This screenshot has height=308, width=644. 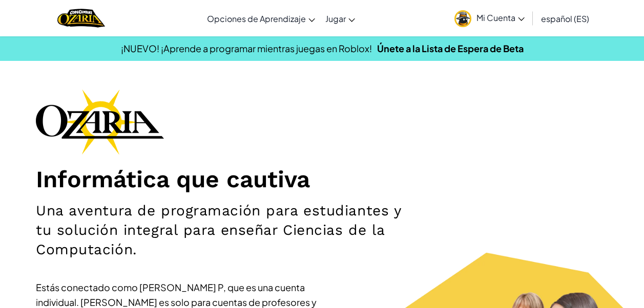 I want to click on a: Opciones de Aprendizaje, so click(x=261, y=19).